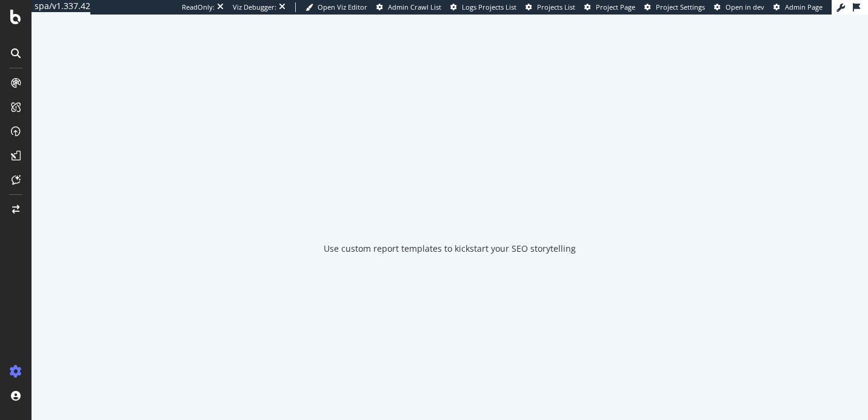  Describe the element at coordinates (550, 7) in the screenshot. I see `a: Projects List` at that location.